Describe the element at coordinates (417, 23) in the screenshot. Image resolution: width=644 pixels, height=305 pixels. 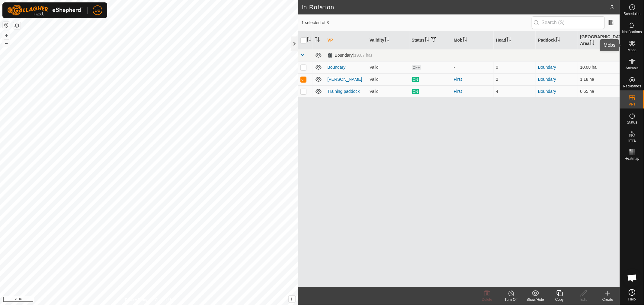
I see `span: 1 selected of 3` at that location.